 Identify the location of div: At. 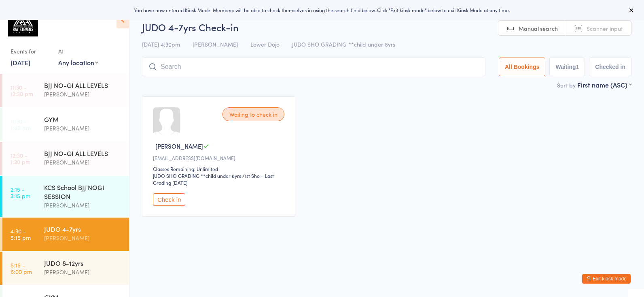
(78, 51).